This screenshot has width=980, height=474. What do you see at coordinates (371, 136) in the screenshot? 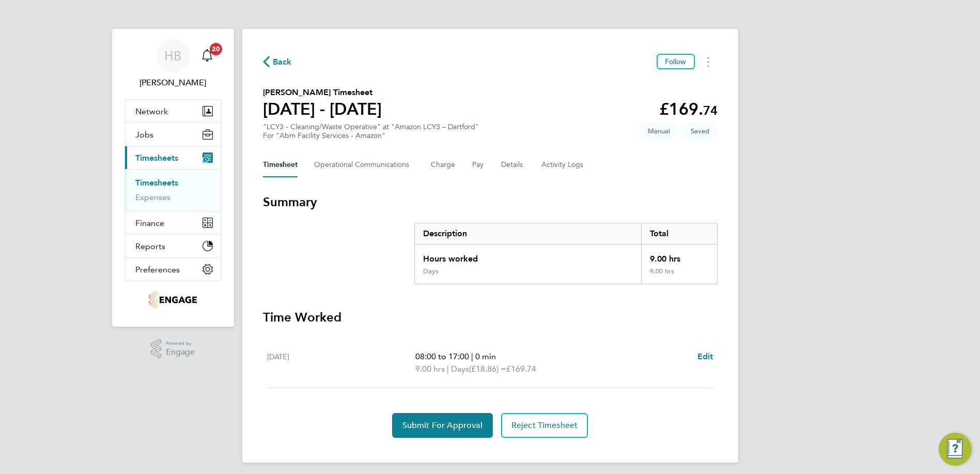
I see `div: For "Abm Facility Services - Amazon"` at bounding box center [371, 136].